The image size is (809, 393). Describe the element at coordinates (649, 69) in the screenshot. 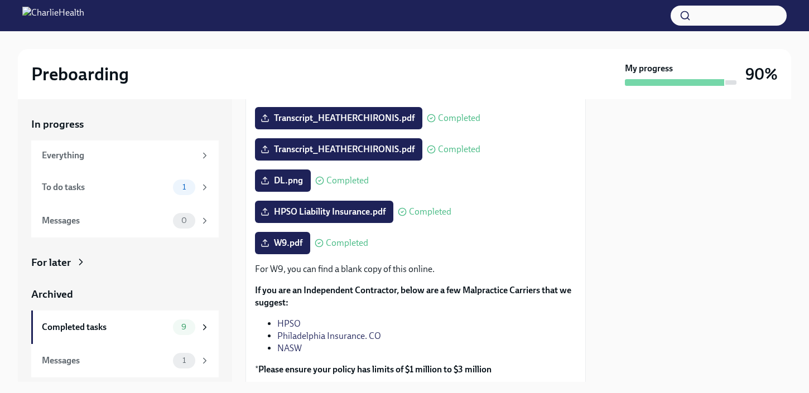

I see `strong: My progress` at that location.